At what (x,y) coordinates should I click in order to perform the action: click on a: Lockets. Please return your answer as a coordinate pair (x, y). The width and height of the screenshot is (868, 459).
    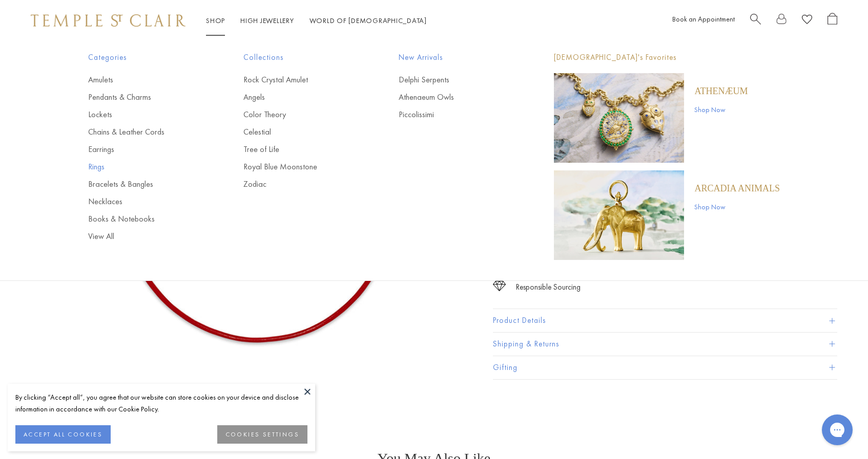
    Looking at the image, I should click on (145, 115).